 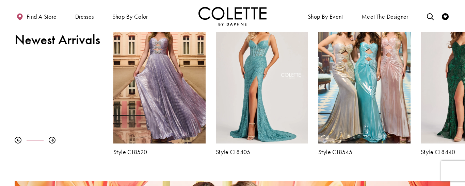 What do you see at coordinates (262, 152) in the screenshot?
I see `a: Style CL8405` at bounding box center [262, 152].